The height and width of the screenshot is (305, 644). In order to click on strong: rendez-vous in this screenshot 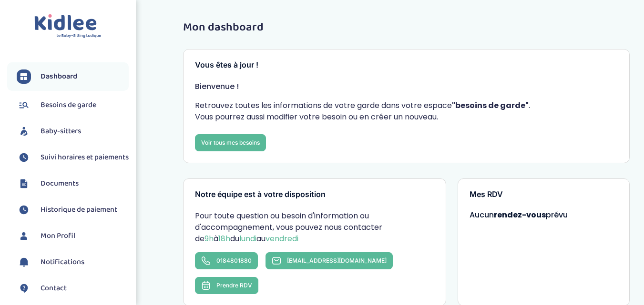, I will do `click(519, 214)`.